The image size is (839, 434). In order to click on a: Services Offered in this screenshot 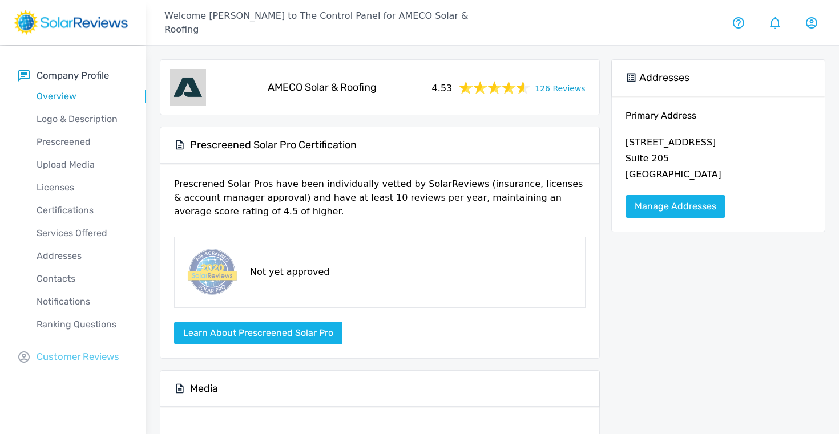, I will do `click(82, 233)`.